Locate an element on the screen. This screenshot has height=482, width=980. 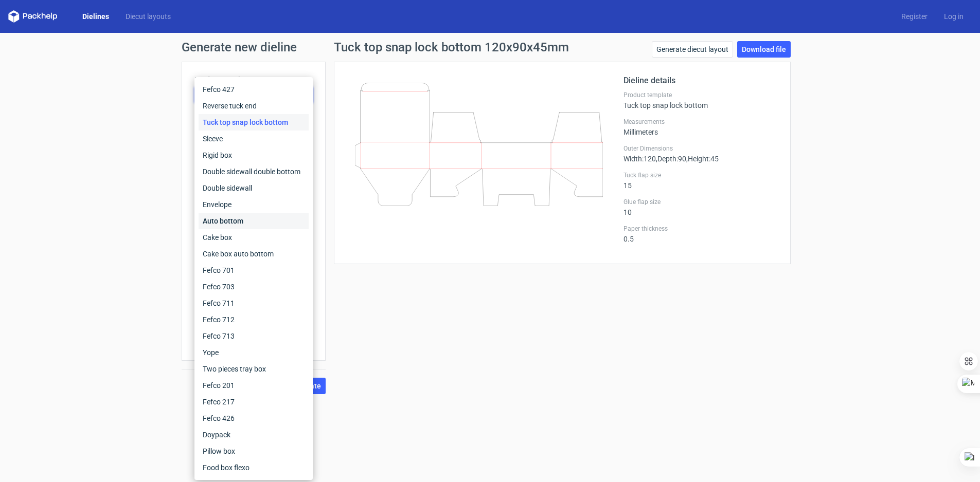
label: Paper thickness is located at coordinates (700, 229).